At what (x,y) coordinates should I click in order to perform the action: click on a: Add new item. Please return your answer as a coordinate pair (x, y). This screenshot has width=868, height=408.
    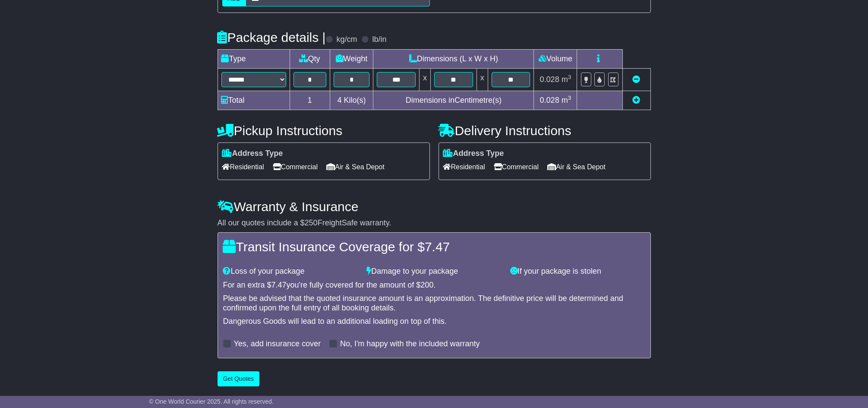
    Looking at the image, I should click on (637, 100).